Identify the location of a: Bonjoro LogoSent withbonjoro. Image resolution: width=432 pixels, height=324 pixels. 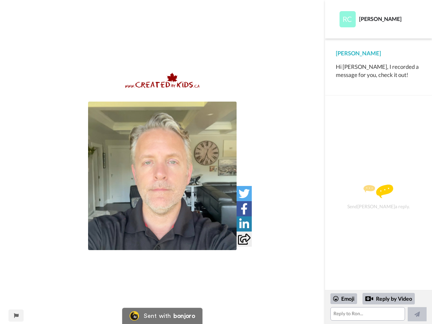
(162, 316).